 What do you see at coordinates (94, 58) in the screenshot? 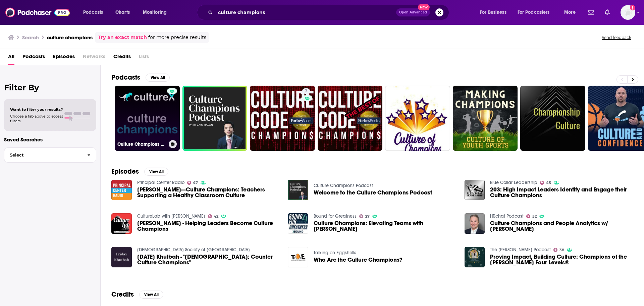
I see `span: Networks` at bounding box center [94, 58].